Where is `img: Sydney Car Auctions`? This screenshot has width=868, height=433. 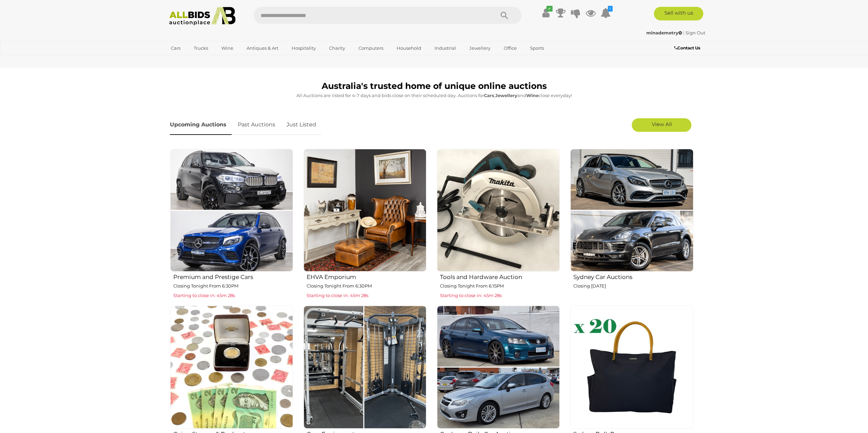
img: Sydney Car Auctions is located at coordinates (632, 210).